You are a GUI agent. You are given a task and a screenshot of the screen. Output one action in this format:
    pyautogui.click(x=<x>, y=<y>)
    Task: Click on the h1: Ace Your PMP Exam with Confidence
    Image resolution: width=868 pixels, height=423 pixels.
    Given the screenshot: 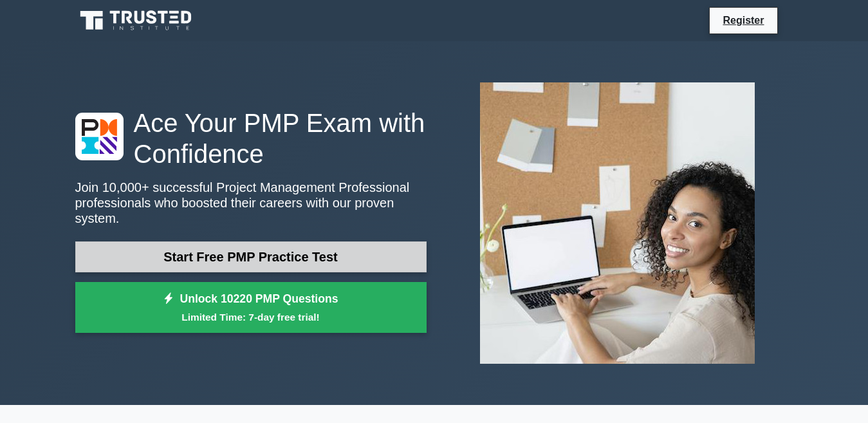 What is the action you would take?
    pyautogui.click(x=251, y=139)
    